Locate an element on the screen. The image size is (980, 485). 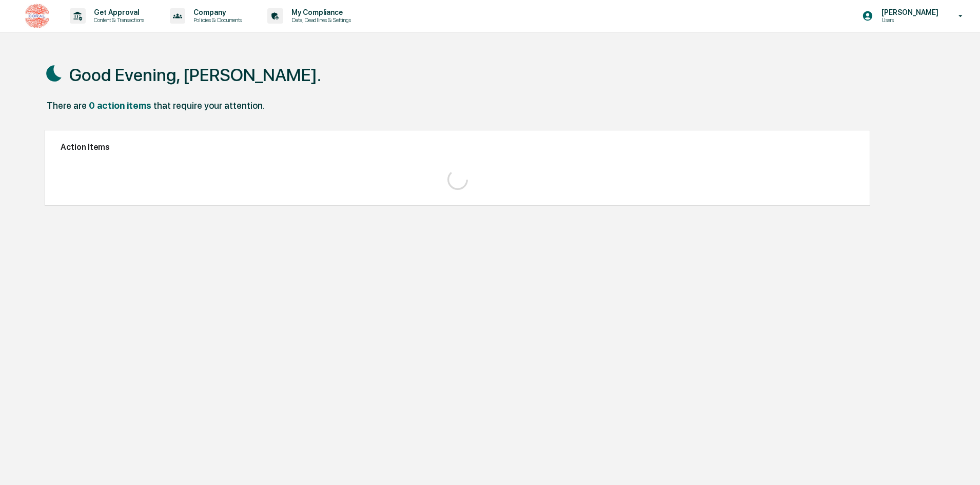
p: Get Approval is located at coordinates (118, 12).